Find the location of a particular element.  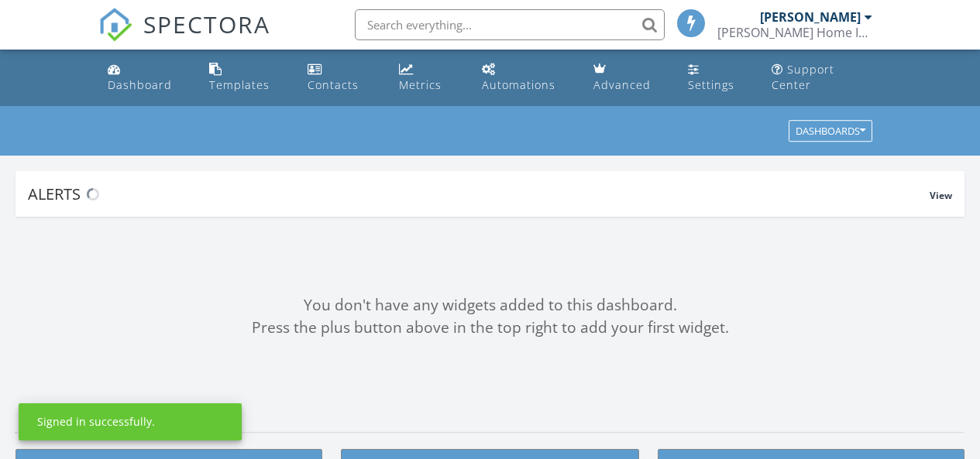

div: Contacts is located at coordinates (333, 84).